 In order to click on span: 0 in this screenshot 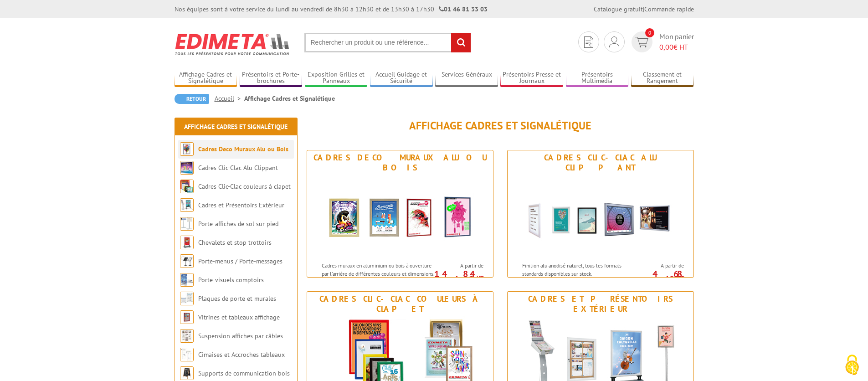, I will do `click(649, 32)`.